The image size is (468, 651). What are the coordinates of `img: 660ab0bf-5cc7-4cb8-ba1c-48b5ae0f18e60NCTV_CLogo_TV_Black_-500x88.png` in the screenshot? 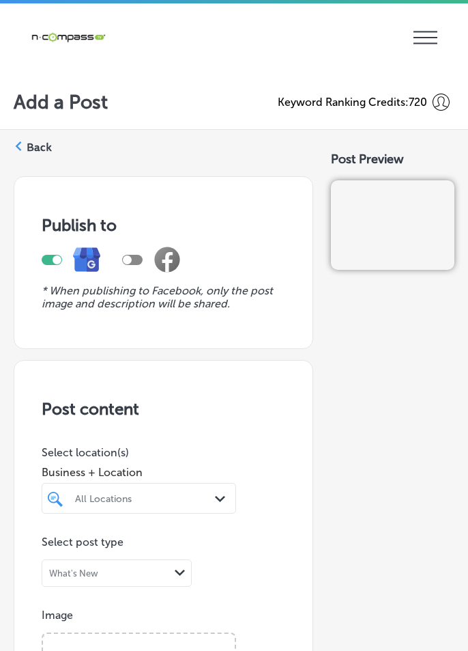 It's located at (68, 37).